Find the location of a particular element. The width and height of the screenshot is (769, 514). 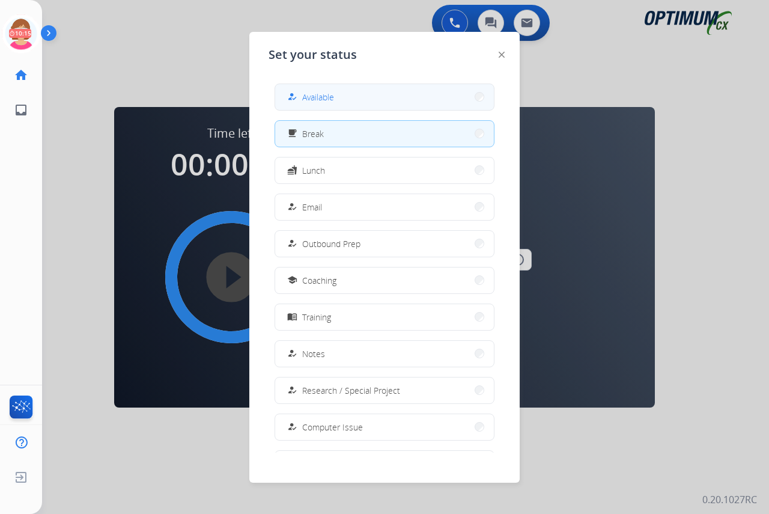

button: Lunch is located at coordinates (385, 170).